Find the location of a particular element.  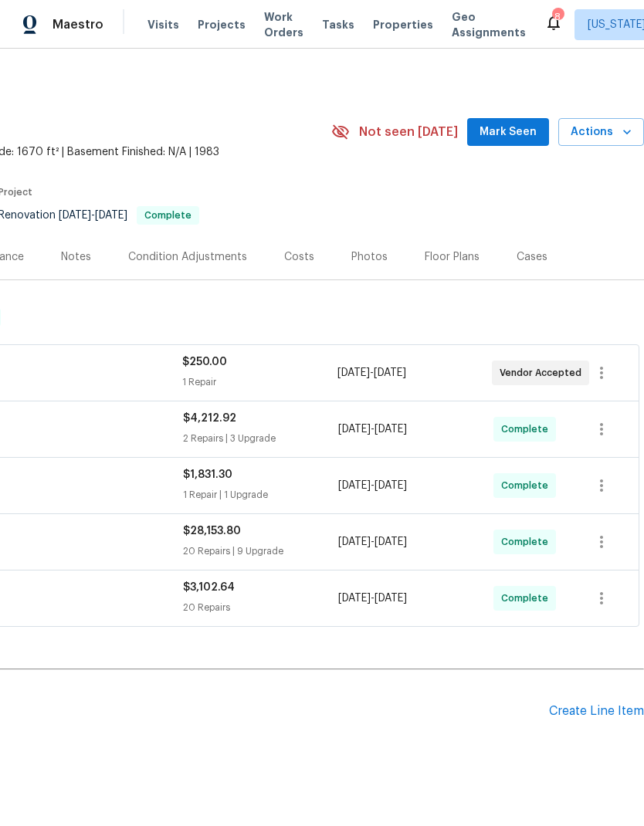

button: Mark Seen is located at coordinates (509, 132).